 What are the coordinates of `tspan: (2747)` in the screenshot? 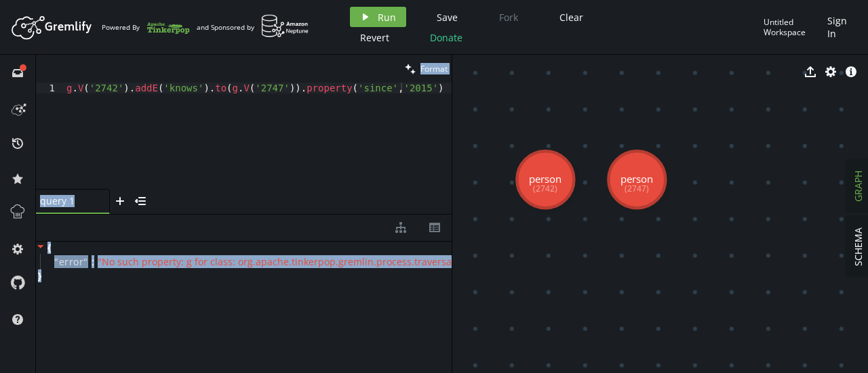 It's located at (637, 189).